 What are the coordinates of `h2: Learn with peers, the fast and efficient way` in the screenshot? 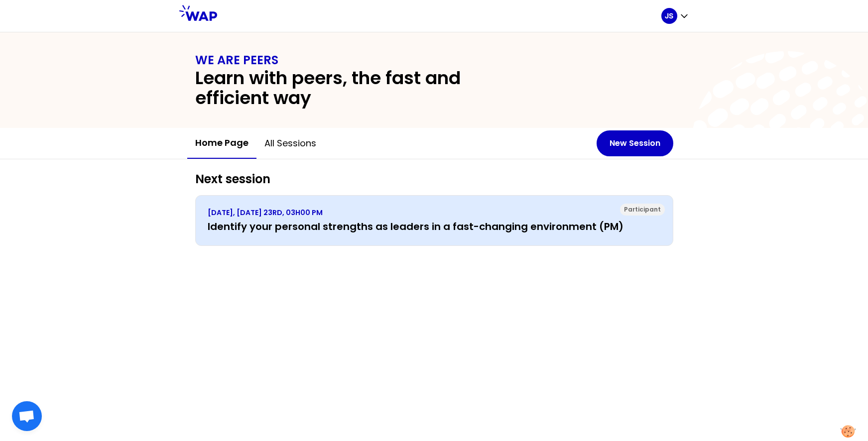 It's located at (362, 88).